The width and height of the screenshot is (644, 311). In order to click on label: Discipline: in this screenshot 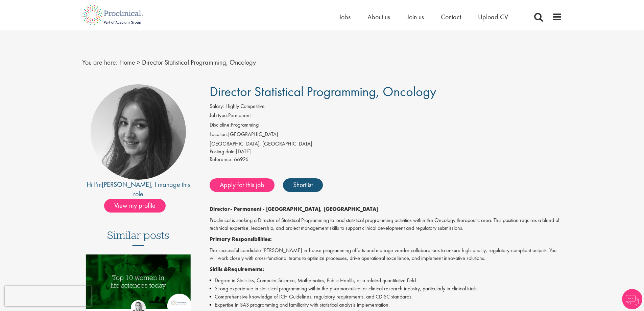, I will do `click(220, 125)`.